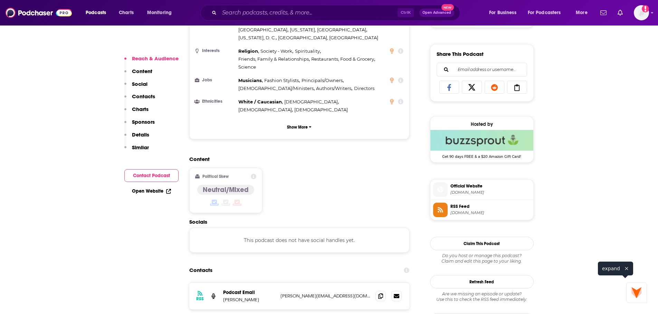 The height and width of the screenshot is (314, 658). What do you see at coordinates (215, 51) in the screenshot?
I see `h3: Interests` at bounding box center [215, 51].